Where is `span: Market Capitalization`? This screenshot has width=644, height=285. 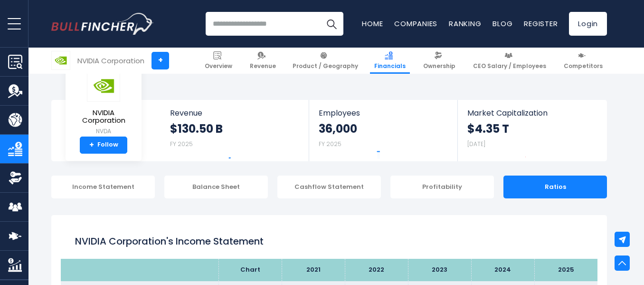
span: Market Capitalization is located at coordinates (532, 113).